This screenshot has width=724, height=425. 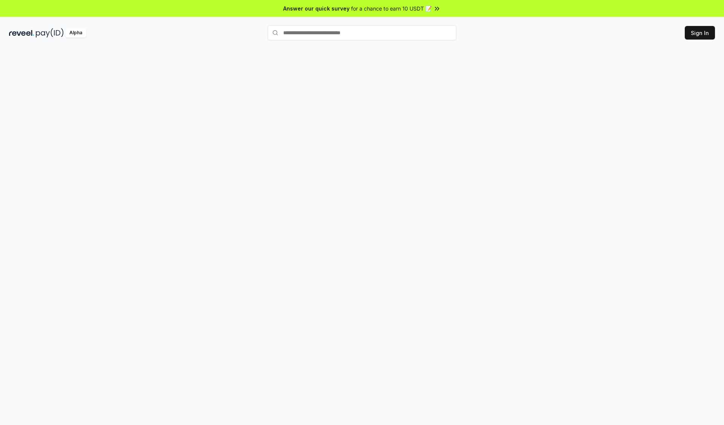 What do you see at coordinates (699, 33) in the screenshot?
I see `button: Sign In` at bounding box center [699, 33].